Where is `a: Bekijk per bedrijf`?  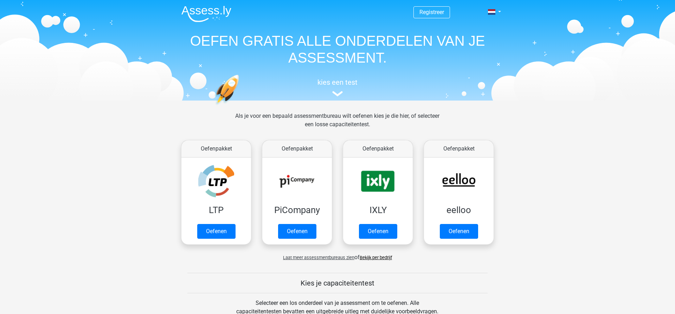 a: Bekijk per bedrijf is located at coordinates (376, 257).